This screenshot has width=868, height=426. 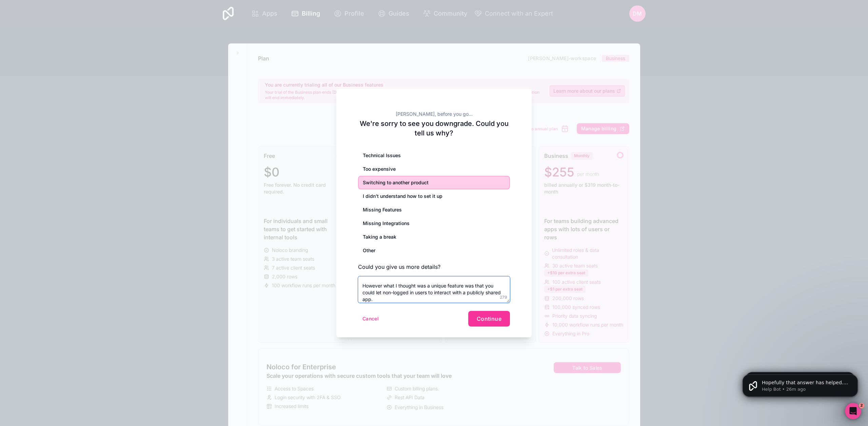 What do you see at coordinates (434, 267) in the screenshot?
I see `h3: Could you give us more details?` at bounding box center [434, 267].